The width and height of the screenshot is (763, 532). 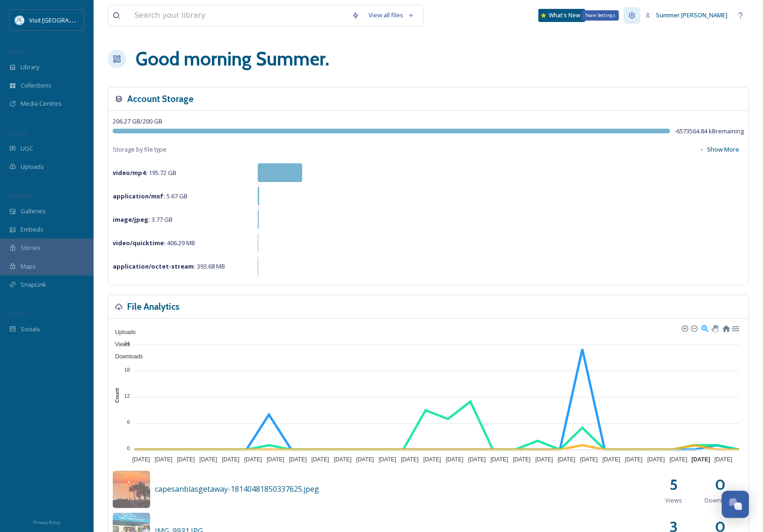 What do you see at coordinates (710, 131) in the screenshot?
I see `span: -6573564.84 kB remaining` at bounding box center [710, 131].